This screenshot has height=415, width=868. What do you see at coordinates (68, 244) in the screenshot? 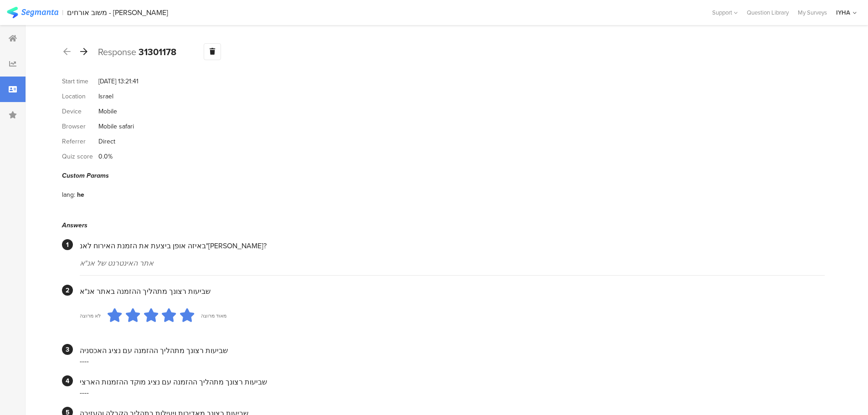
I see `div: 1` at bounding box center [68, 244].